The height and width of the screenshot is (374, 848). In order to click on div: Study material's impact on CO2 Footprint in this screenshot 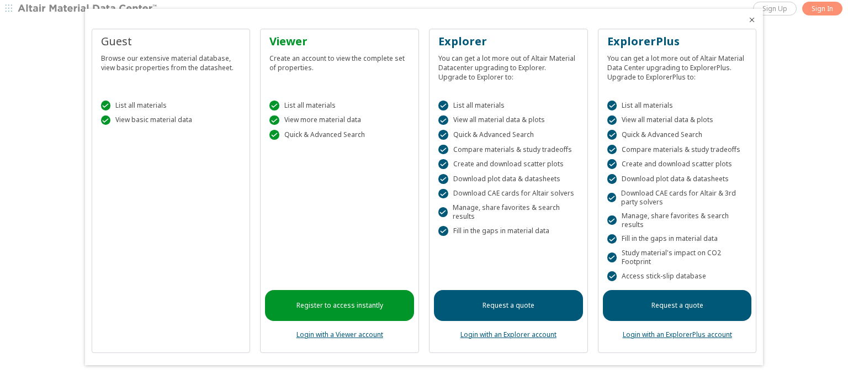, I will do `click(678, 257)`.